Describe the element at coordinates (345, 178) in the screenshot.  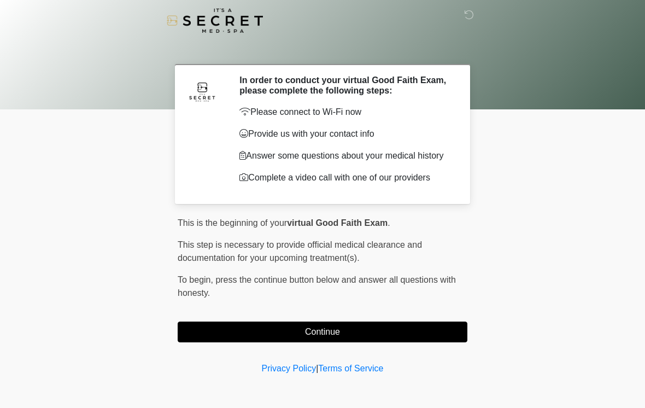
I see `p: Complete a video call with one of our providers` at that location.